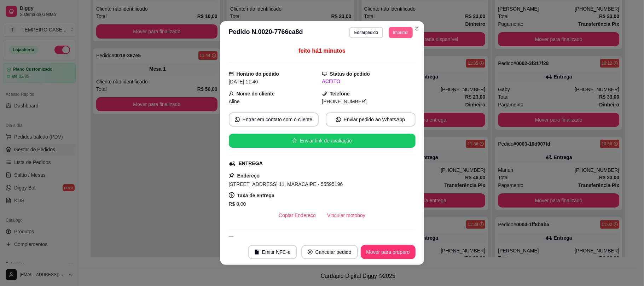  Describe the element at coordinates (272, 252) in the screenshot. I see `button: fileEmitir NFC-e` at that location.